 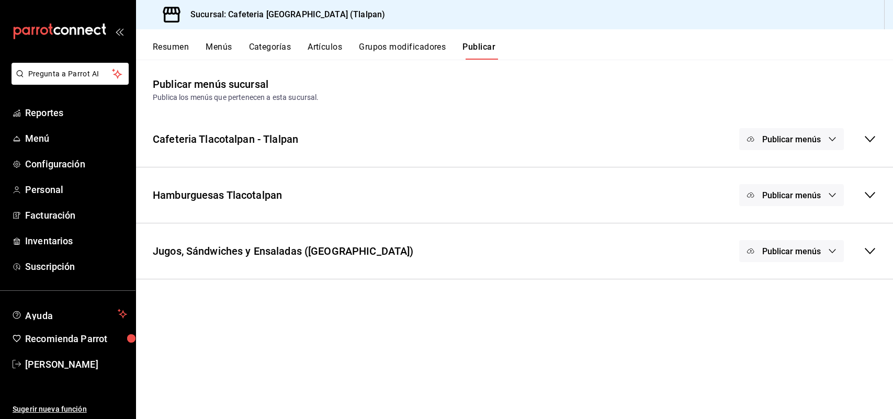 I want to click on button: Pregunta a Parrot AI, so click(x=70, y=74).